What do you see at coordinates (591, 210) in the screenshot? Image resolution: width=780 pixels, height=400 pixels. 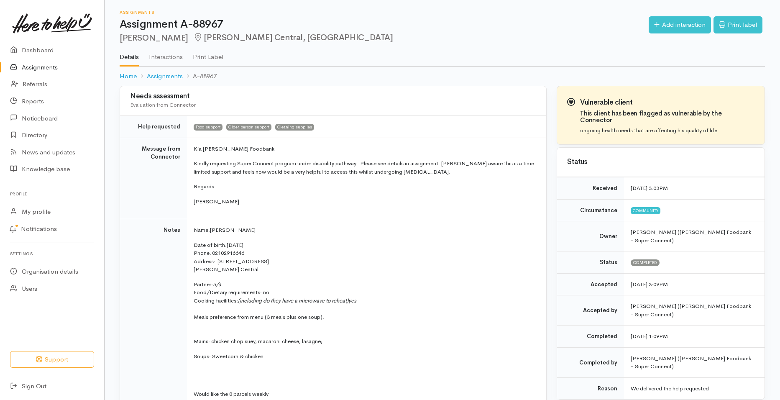 I see `td: Circumstance` at bounding box center [591, 210].